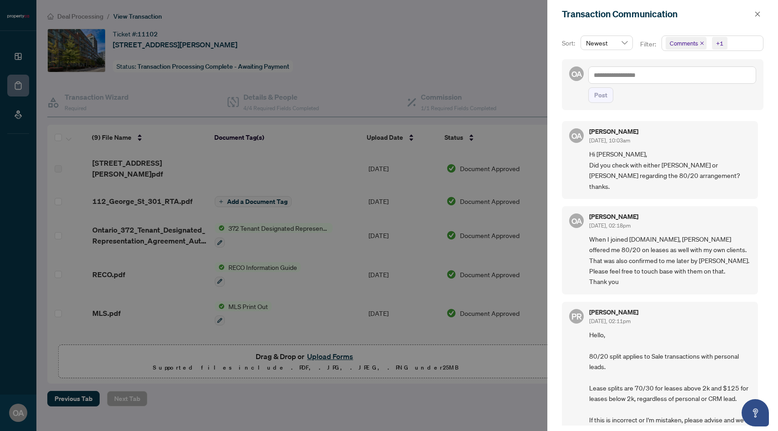 This screenshot has height=431, width=778. I want to click on p: Filter:, so click(649, 44).